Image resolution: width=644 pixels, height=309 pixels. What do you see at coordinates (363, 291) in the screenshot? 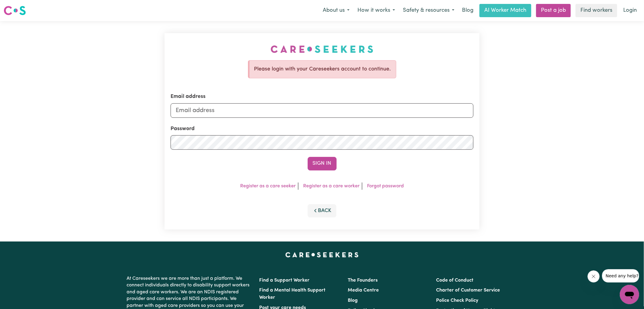
I see `a: Media Centre` at bounding box center [363, 291].